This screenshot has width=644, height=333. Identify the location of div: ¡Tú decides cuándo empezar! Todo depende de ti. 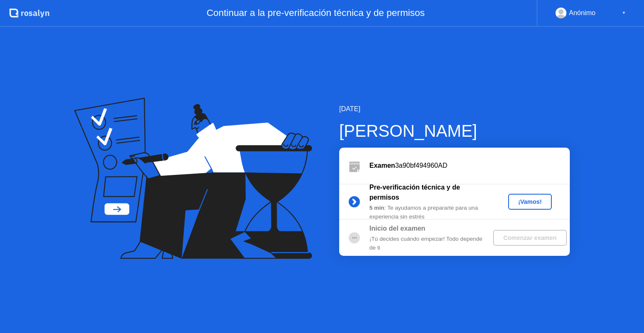
(430, 243).